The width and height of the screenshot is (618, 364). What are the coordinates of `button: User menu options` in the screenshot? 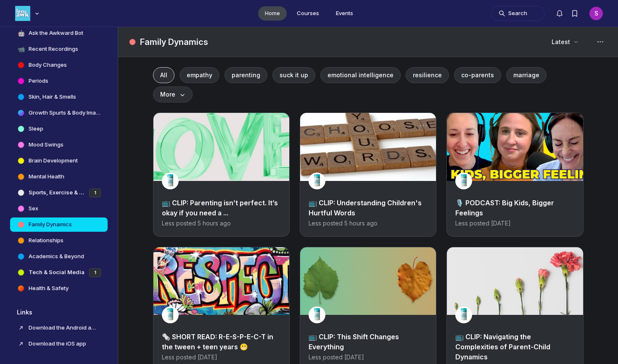 It's located at (596, 14).